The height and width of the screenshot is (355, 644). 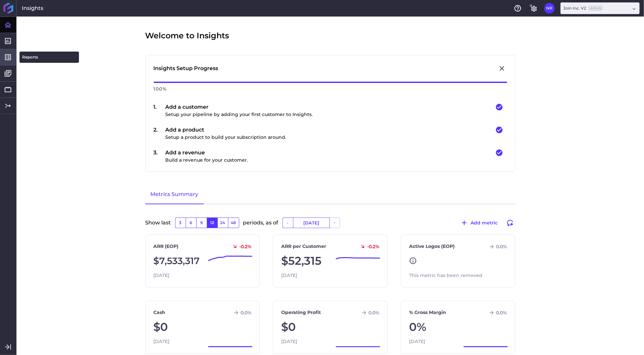 I want to click on button: Help, so click(x=518, y=8).